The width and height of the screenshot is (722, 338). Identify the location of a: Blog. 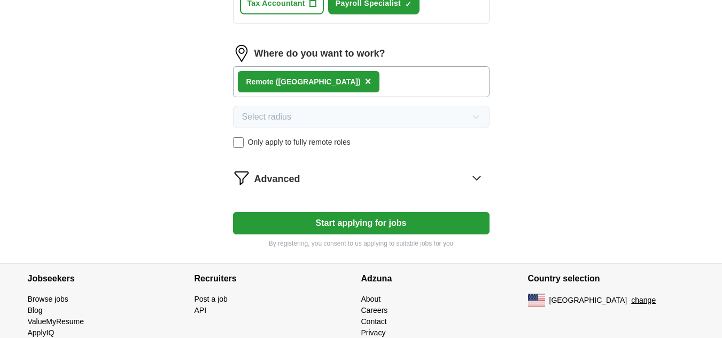
(35, 311).